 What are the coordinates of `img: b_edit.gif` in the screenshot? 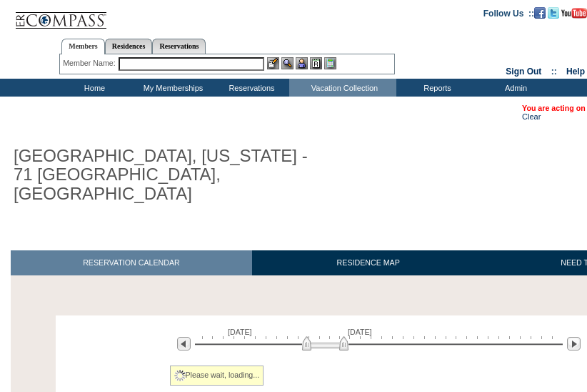 It's located at (273, 63).